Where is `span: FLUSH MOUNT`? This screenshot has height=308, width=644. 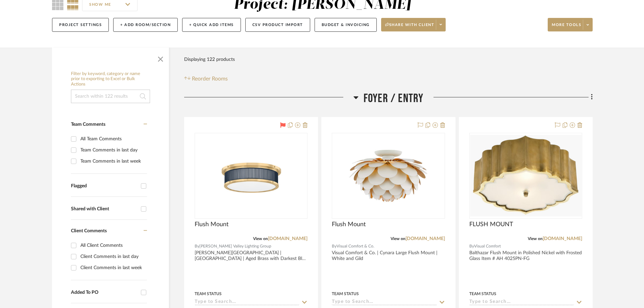 span: FLUSH MOUNT is located at coordinates (491, 224).